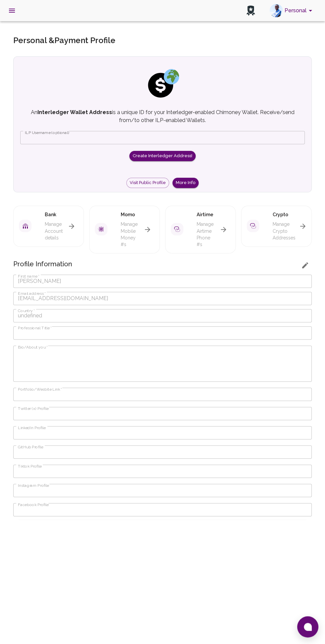 This screenshot has width=325, height=644. What do you see at coordinates (162, 156) in the screenshot?
I see `button: Create Interledger Address!` at bounding box center [162, 156].